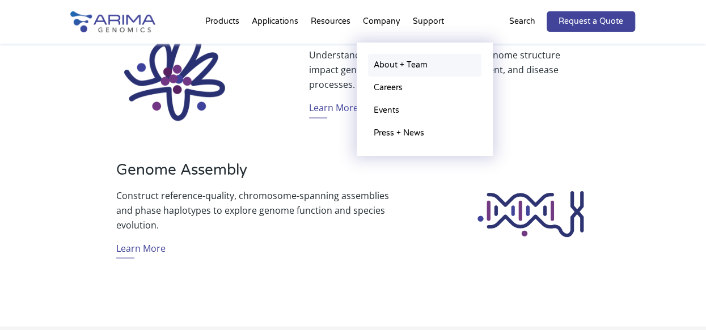 This screenshot has width=706, height=330. Describe the element at coordinates (425, 65) in the screenshot. I see `a: About + Team` at that location.